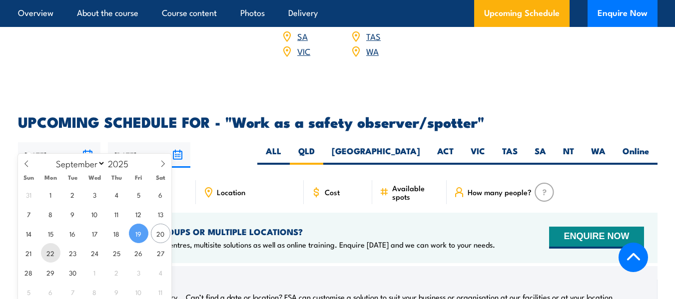  Describe the element at coordinates (116, 194) in the screenshot. I see `span: September 4, 2025` at that location.